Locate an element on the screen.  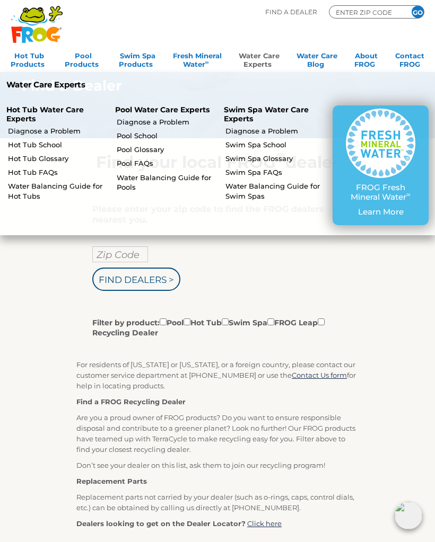
p: Water Care Experts is located at coordinates (108, 85).